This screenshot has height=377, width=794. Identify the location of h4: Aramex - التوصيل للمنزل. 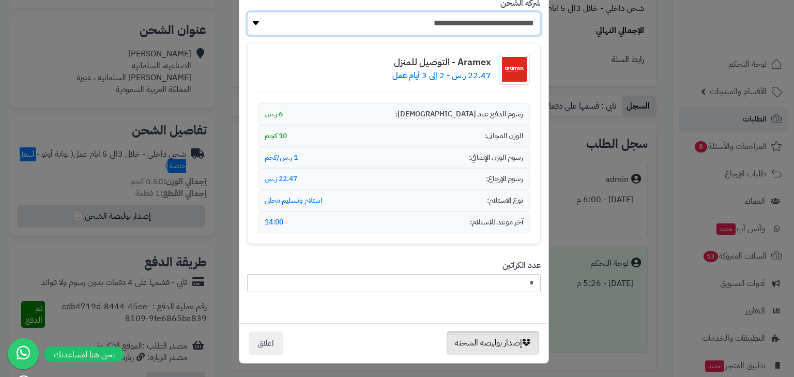
(442, 62).